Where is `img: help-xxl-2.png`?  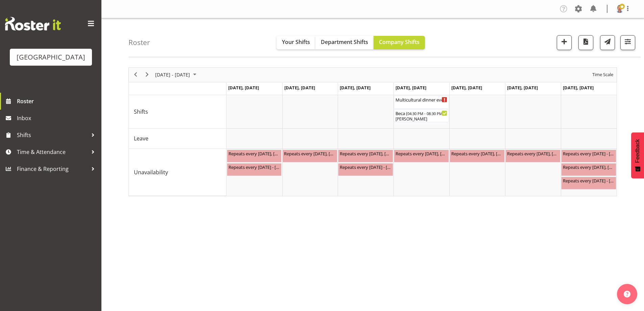 img: help-xxl-2.png is located at coordinates (627, 294).